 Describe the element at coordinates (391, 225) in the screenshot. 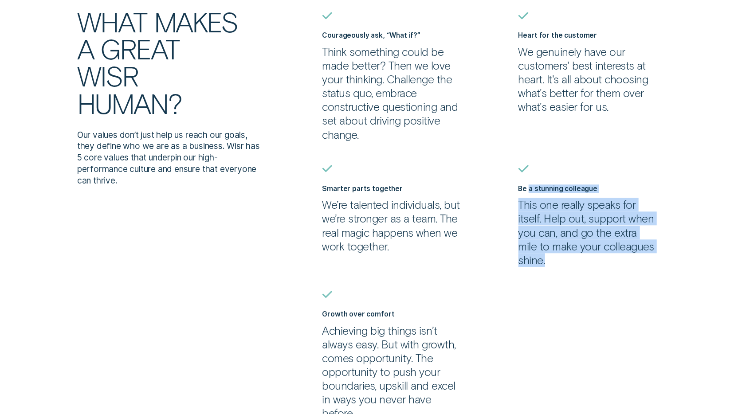

I see `p: We’re talented individuals, but we’re stronger as a team. The real magic happens when we work tog...` at that location.